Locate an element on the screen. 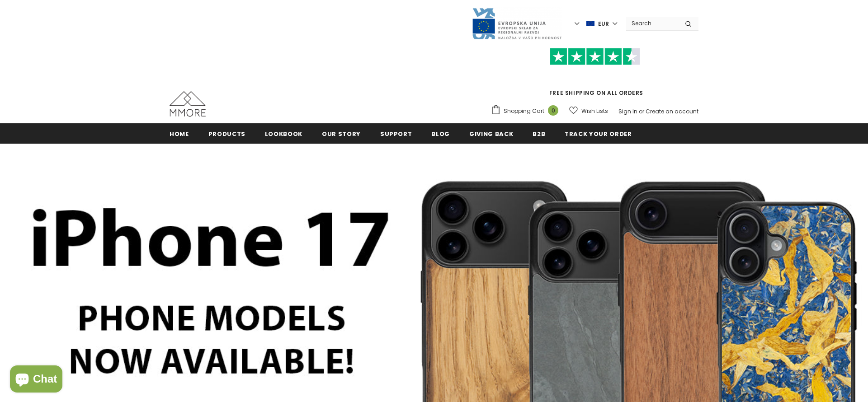 Image resolution: width=868 pixels, height=402 pixels. a: Track your order is located at coordinates (598, 133).